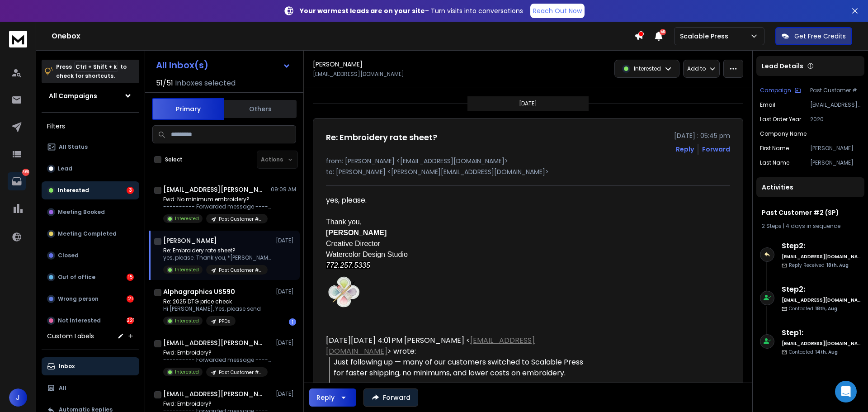 The height and width of the screenshot is (412, 868). I want to click on p: PPDs, so click(224, 321).